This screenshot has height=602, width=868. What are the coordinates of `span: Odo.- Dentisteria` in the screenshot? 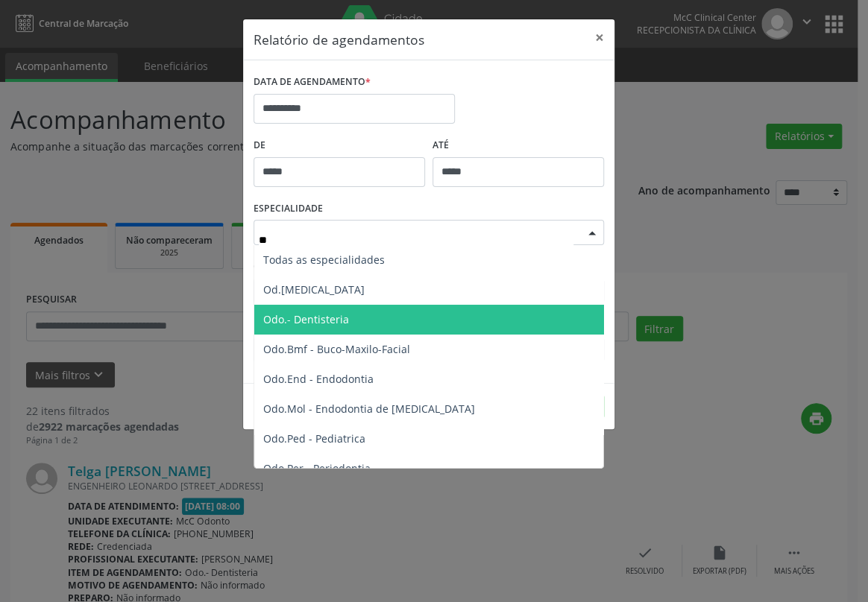 It's located at (306, 319).